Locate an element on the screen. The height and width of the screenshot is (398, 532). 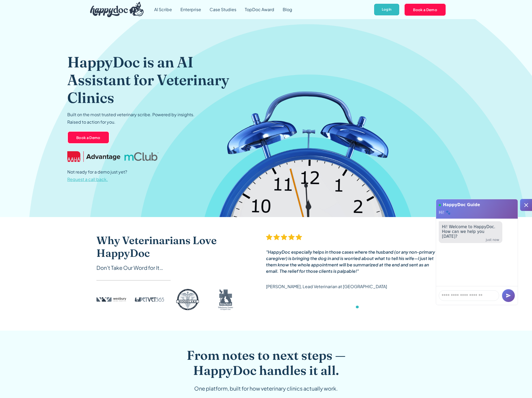
div: Don’t Take Our Word for It… is located at coordinates (171, 268).